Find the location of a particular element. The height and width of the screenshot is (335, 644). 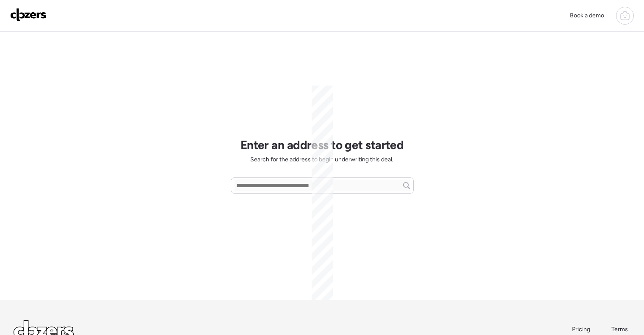

span: Terms is located at coordinates (620, 329).